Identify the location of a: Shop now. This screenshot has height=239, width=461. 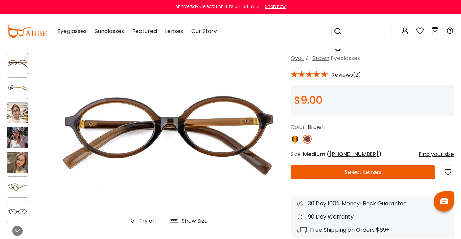
(273, 6).